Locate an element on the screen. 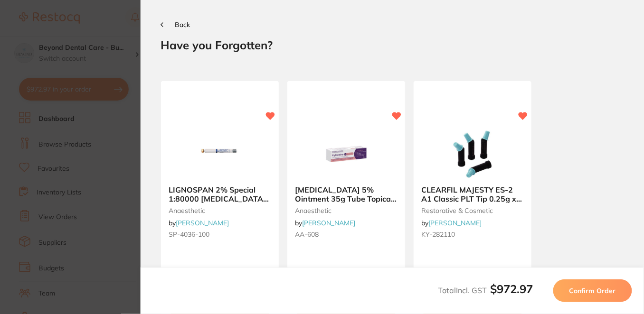 Image resolution: width=644 pixels, height=314 pixels. img: LIGNOSPAN 2% Special 1:80000 adrenalin 2.2ml 2xBox 50 is located at coordinates (220, 155).